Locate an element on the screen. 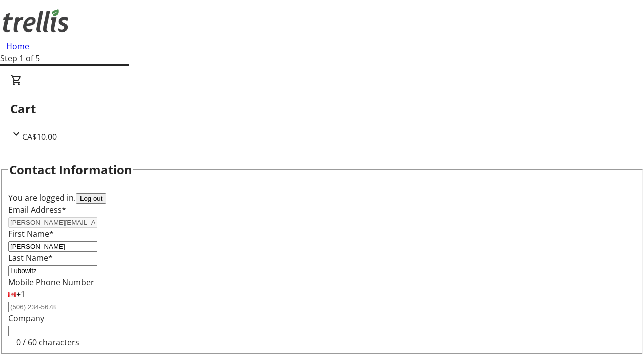  label: Email Address* is located at coordinates (38, 210).